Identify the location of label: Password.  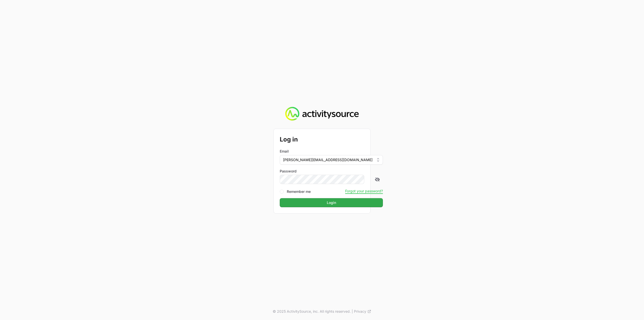
(332, 171).